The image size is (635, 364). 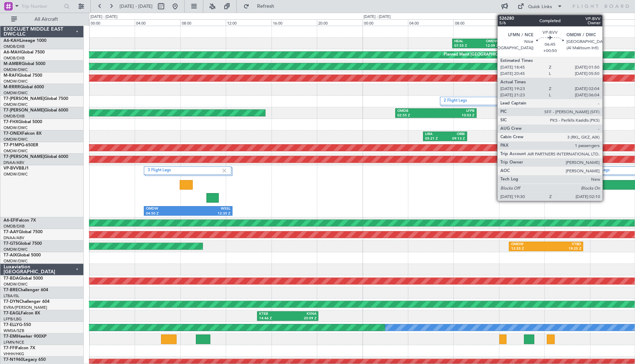 What do you see at coordinates (265, 6) in the screenshot?
I see `span: Refresh` at bounding box center [265, 6].